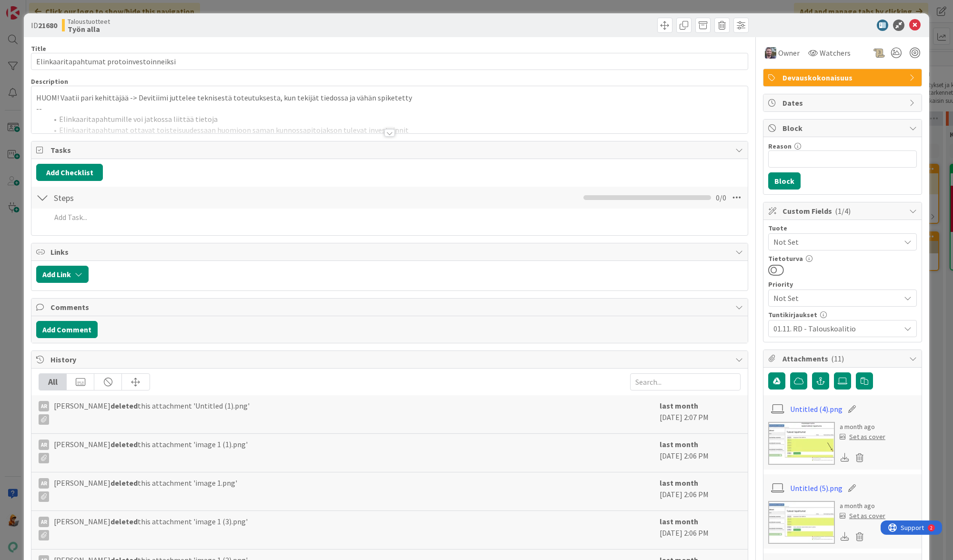 This screenshot has width=953, height=560. What do you see at coordinates (48, 25) in the screenshot?
I see `b: 21680` at bounding box center [48, 25].